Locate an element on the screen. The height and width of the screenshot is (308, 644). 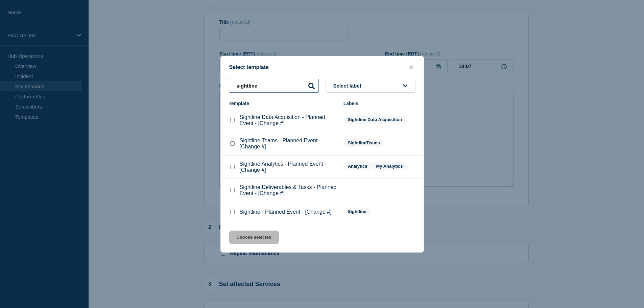
p: Sightline Data Acquisition - Planned Event - [Change #] is located at coordinates (288, 120).